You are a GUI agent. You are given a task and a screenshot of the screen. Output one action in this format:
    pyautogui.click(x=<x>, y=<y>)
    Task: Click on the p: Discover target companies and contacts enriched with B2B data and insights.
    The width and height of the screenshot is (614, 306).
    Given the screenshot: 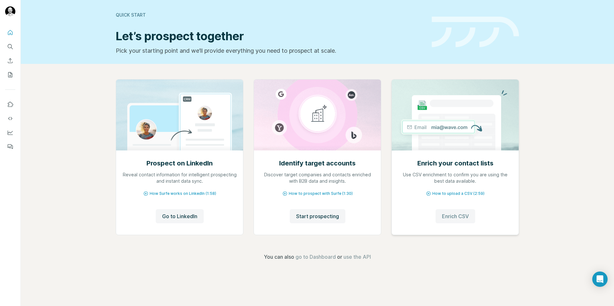 What is the action you would take?
    pyautogui.click(x=317, y=178)
    